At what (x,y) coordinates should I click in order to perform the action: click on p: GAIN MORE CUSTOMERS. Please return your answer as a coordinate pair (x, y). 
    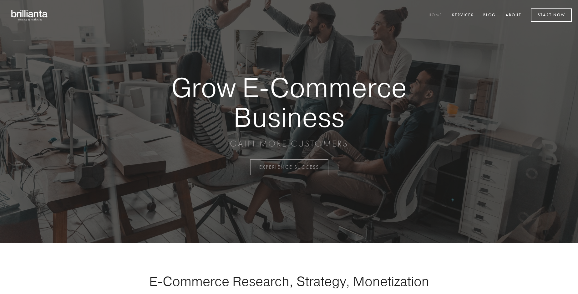
    Looking at the image, I should click on (289, 144).